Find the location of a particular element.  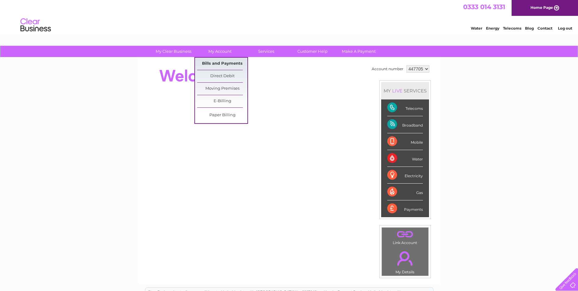

a: Contact is located at coordinates (545, 28).